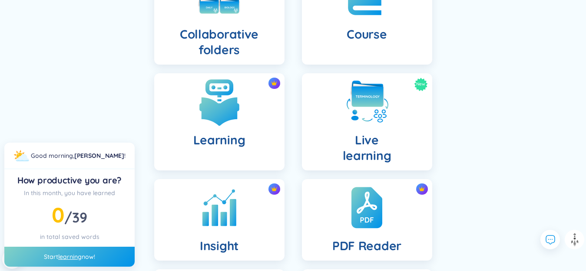 Image resolution: width=586 pixels, height=271 pixels. I want to click on a: learning, so click(70, 257).